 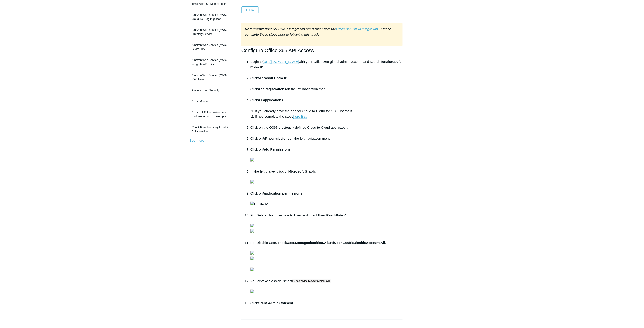 I want to click on img: 28485733499155, so click(x=252, y=270).